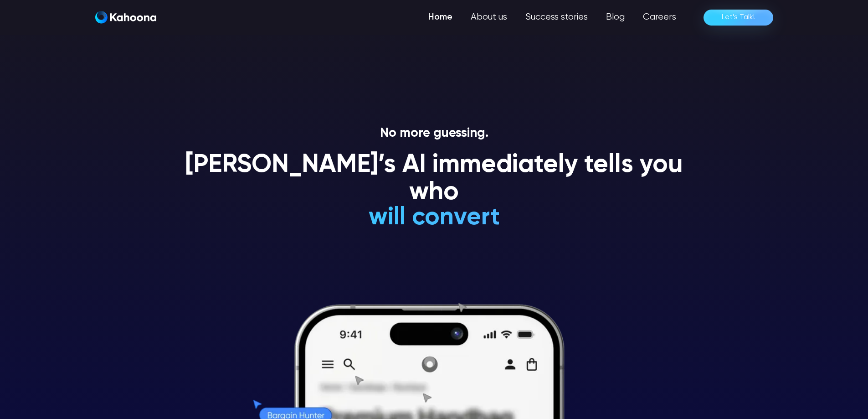 The height and width of the screenshot is (419, 868). What do you see at coordinates (489, 17) in the screenshot?
I see `a: About us` at bounding box center [489, 17].